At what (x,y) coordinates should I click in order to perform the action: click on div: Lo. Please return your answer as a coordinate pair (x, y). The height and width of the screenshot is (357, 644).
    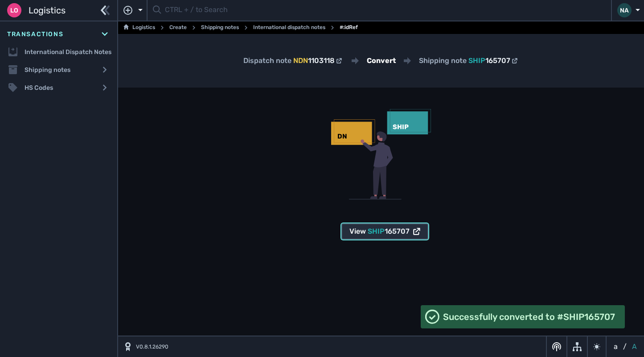
    Looking at the image, I should click on (15, 11).